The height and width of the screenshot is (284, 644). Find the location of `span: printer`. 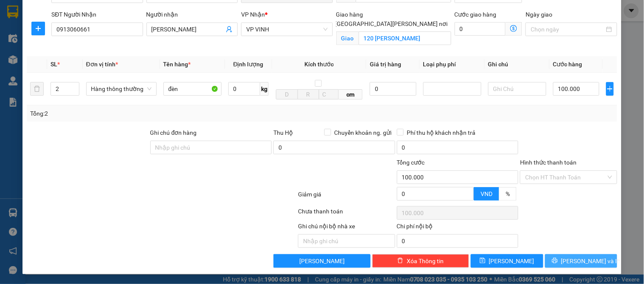

span: printer is located at coordinates (555, 261).